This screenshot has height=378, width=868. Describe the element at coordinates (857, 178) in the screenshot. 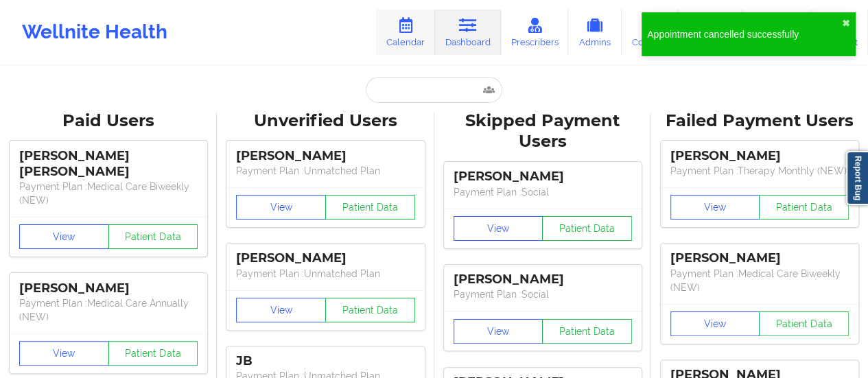

I see `a: Report Bug` at that location.